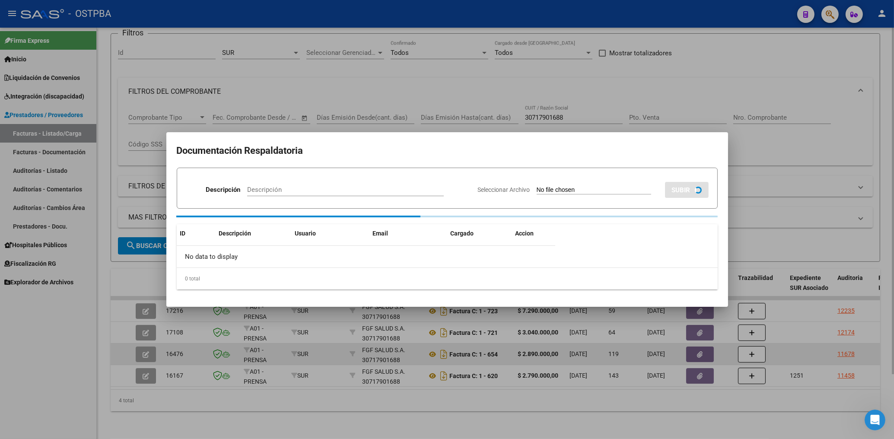  I want to click on span: Seleccionar Archivo, so click(504, 190).